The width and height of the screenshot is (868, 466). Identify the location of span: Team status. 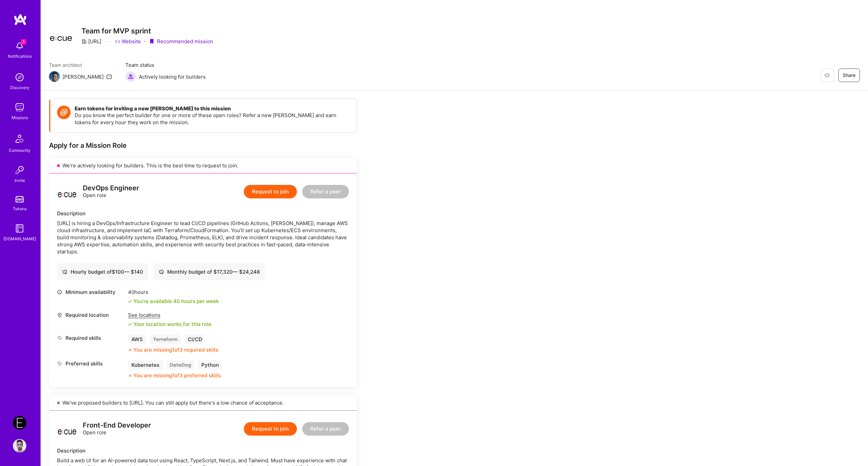
(165, 65).